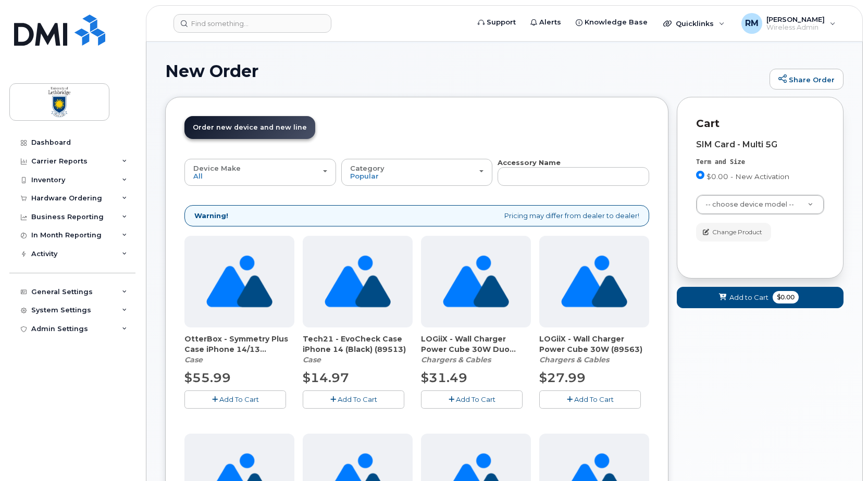 Image resolution: width=868 pixels, height=481 pixels. Describe the element at coordinates (550, 23) in the screenshot. I see `span: Alerts` at that location.